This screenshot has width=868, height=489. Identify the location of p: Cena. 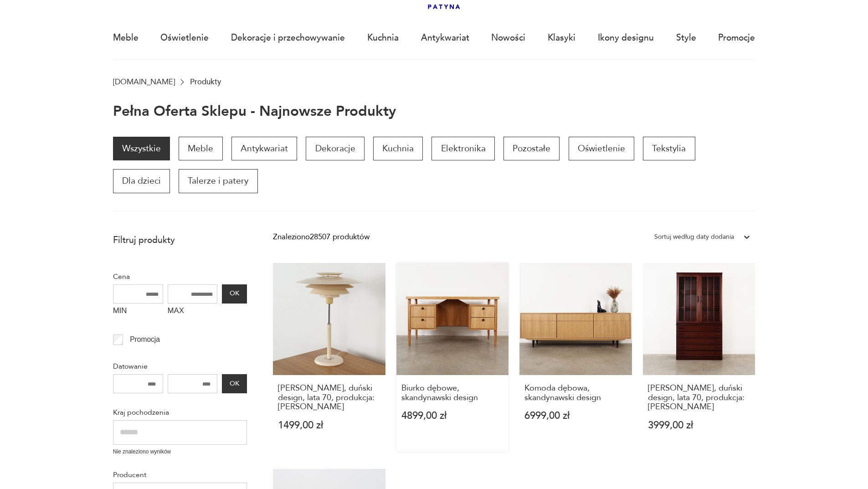
(180, 277).